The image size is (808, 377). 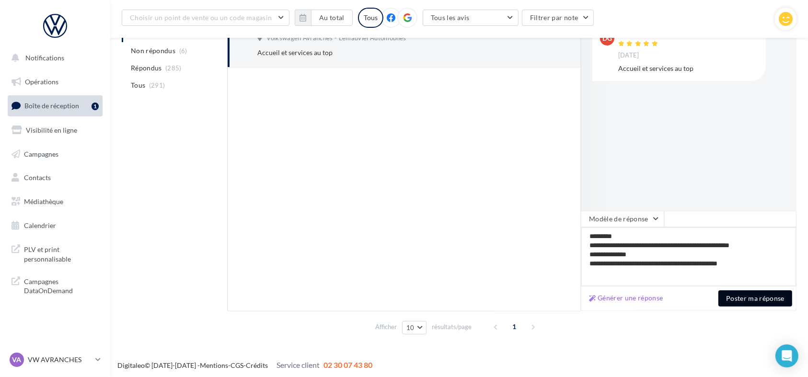 I want to click on span: Contacts, so click(x=37, y=177).